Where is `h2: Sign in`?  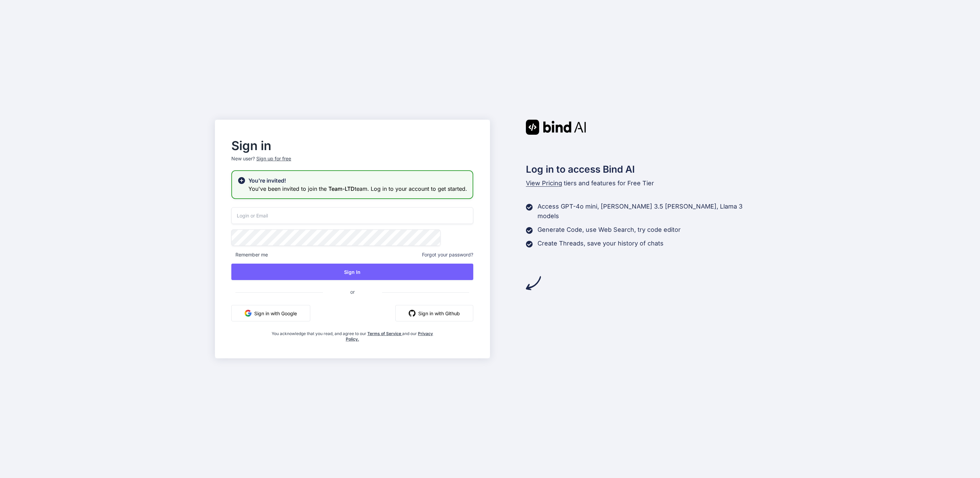
h2: Sign in is located at coordinates (352, 146).